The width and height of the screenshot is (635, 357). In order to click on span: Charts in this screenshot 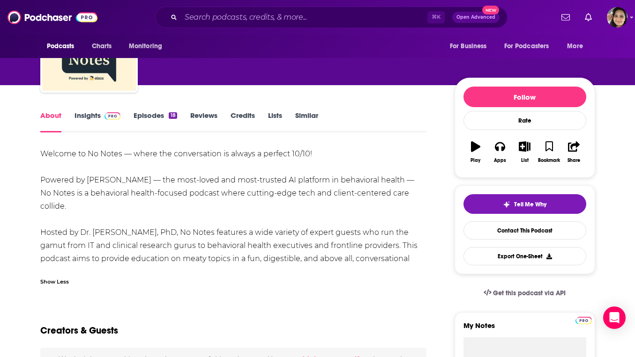, I will do `click(102, 46)`.